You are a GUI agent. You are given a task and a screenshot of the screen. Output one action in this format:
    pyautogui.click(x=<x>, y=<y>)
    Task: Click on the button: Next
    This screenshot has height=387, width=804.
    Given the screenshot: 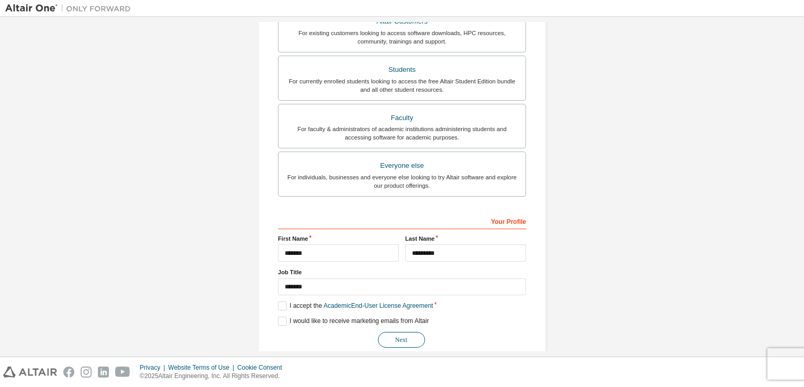 What is the action you would take?
    pyautogui.click(x=402, y=339)
    